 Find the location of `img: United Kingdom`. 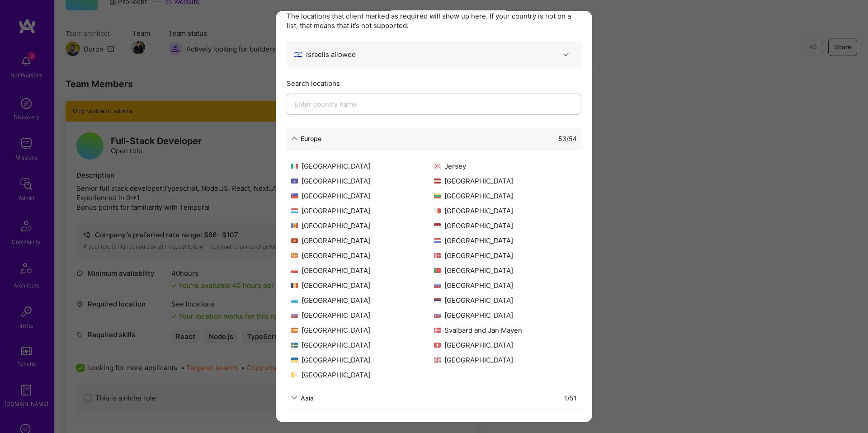

img: United Kingdom is located at coordinates (437, 360).